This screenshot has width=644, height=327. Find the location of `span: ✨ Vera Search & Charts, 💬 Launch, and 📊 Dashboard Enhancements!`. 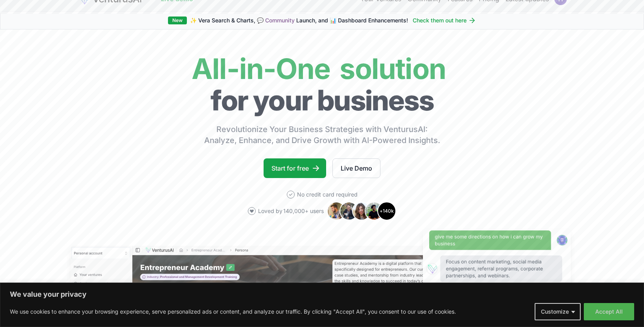

span: ✨ Vera Search & Charts, 💬 Launch, and 📊 Dashboard Enhancements! is located at coordinates (299, 21).